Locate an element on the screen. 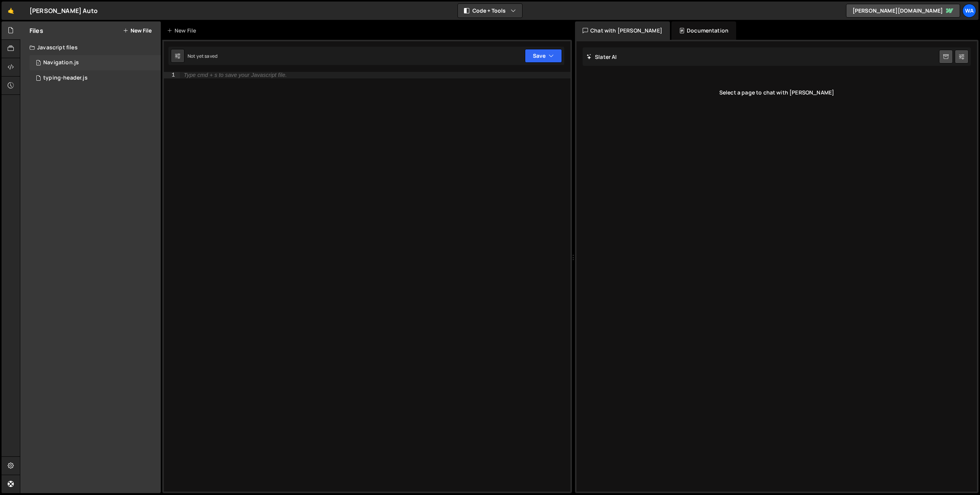 The width and height of the screenshot is (980, 495). button: New File is located at coordinates (137, 31).